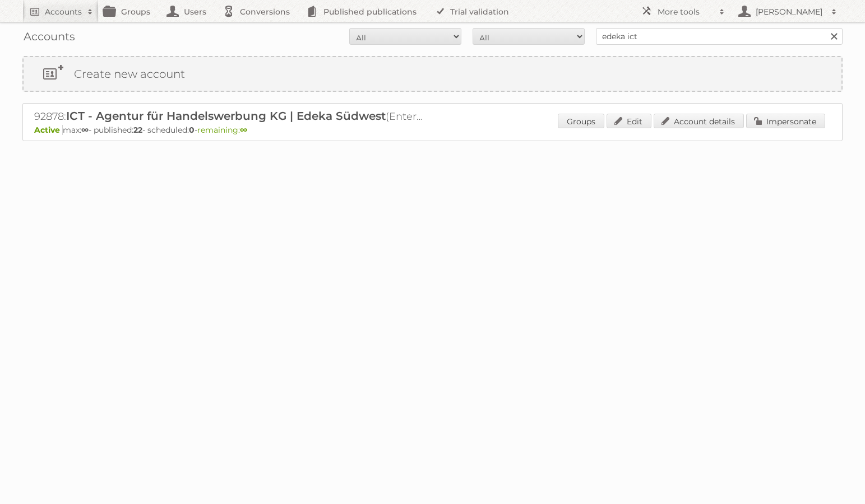 The width and height of the screenshot is (865, 504). What do you see at coordinates (785, 121) in the screenshot?
I see `a: Impersonate` at bounding box center [785, 121].